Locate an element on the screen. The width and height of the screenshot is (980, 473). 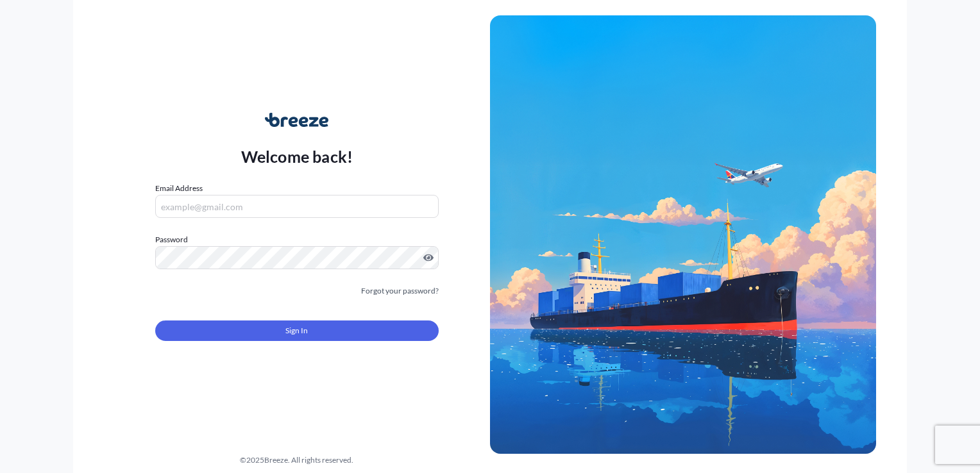
div: © 2025 Breeze. All rights reserved. is located at coordinates (297, 461).